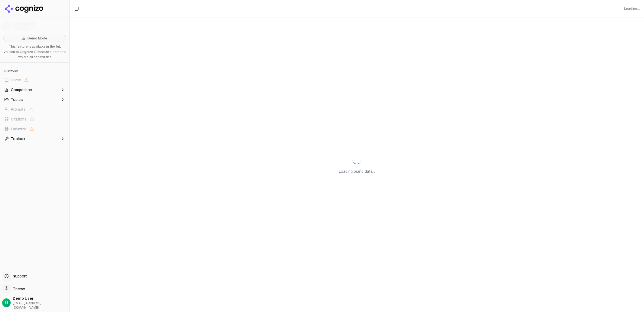 Image resolution: width=644 pixels, height=312 pixels. Describe the element at coordinates (18, 139) in the screenshot. I see `span: Toolbox` at that location.